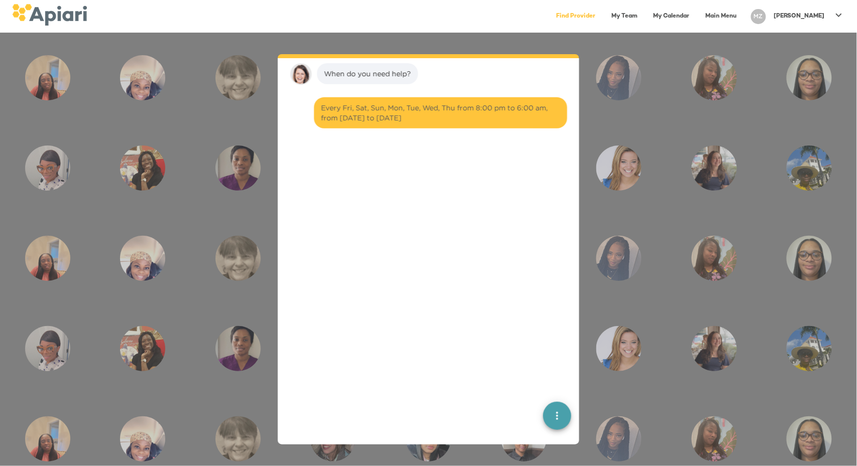  What do you see at coordinates (721, 16) in the screenshot?
I see `a: Main Menu` at bounding box center [721, 16].